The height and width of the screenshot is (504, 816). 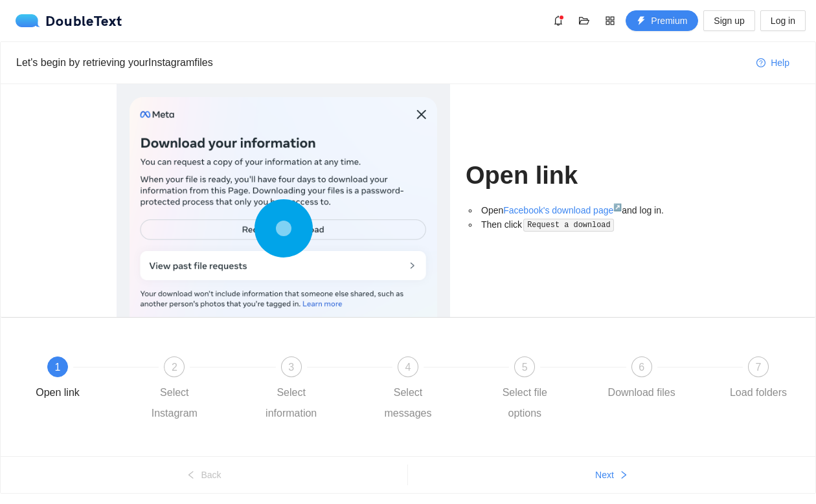 I want to click on button: Log in, so click(x=783, y=21).